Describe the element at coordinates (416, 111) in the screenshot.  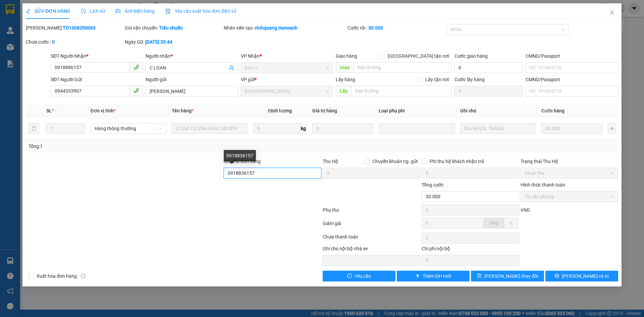
I see `th: Loại phụ phí` at that location.